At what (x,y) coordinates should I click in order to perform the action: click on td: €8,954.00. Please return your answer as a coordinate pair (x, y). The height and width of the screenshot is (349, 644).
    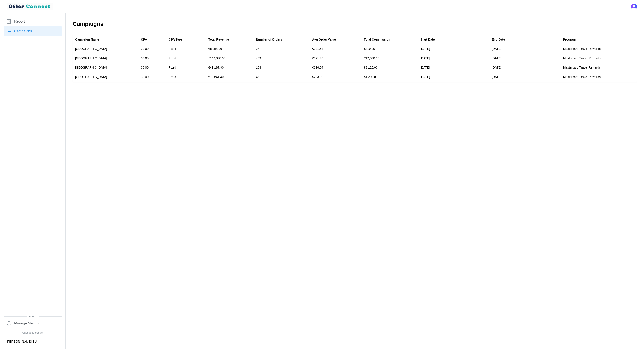
    Looking at the image, I should click on (230, 49).